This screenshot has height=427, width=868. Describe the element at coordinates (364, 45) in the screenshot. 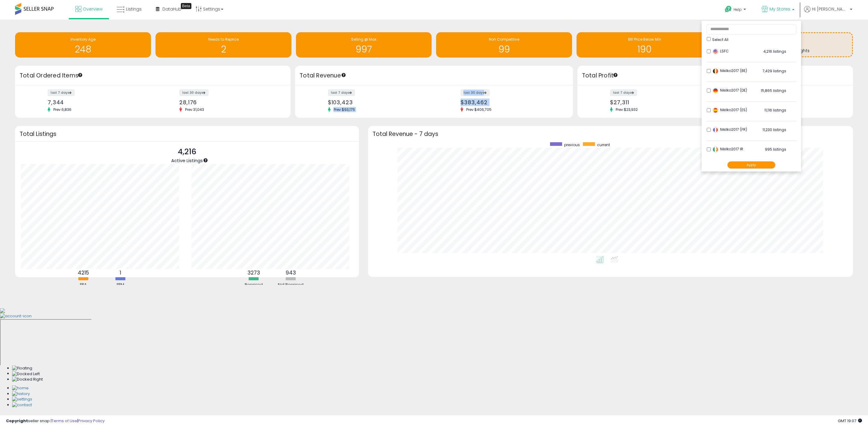

I see `a: Selling @ Max 997` at that location.